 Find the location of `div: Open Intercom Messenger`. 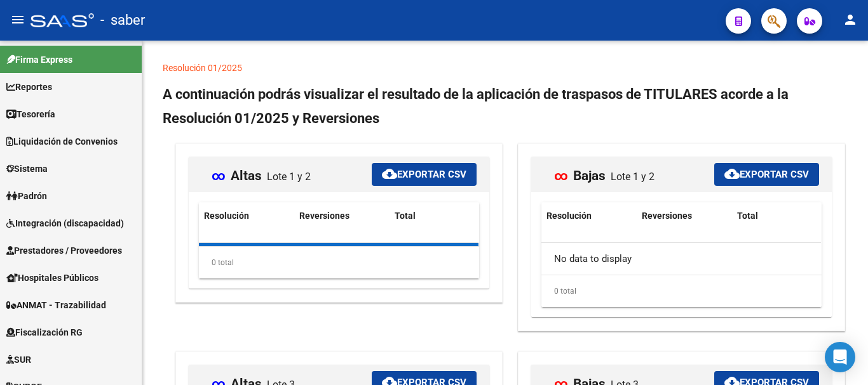

div: Open Intercom Messenger is located at coordinates (840, 357).